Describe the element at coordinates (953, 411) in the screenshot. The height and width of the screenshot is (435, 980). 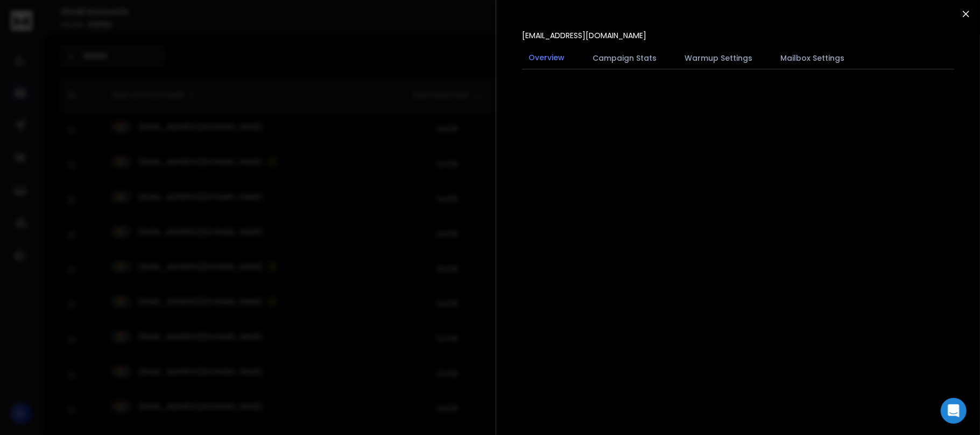
I see `div: Open Intercom Messenger` at that location.